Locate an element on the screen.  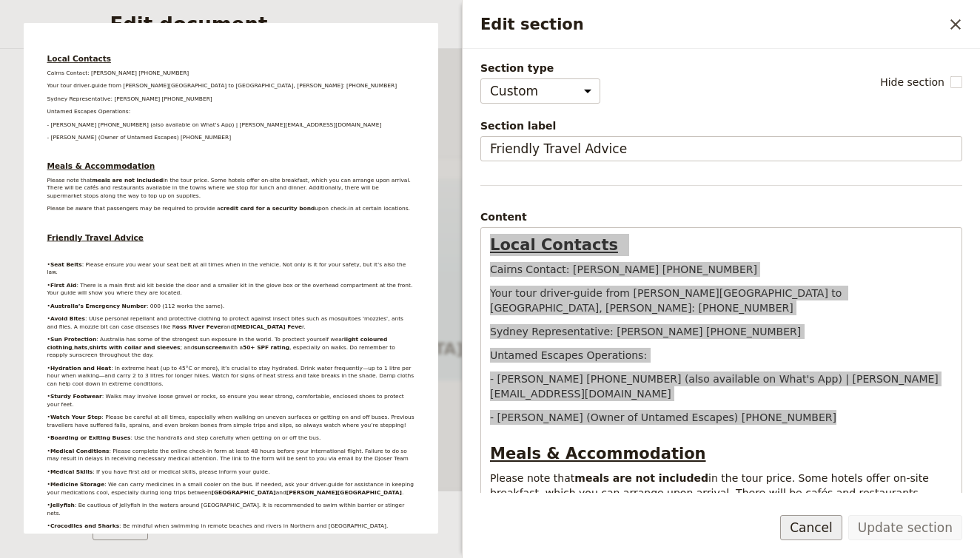
span: Please note that is located at coordinates (532, 477).